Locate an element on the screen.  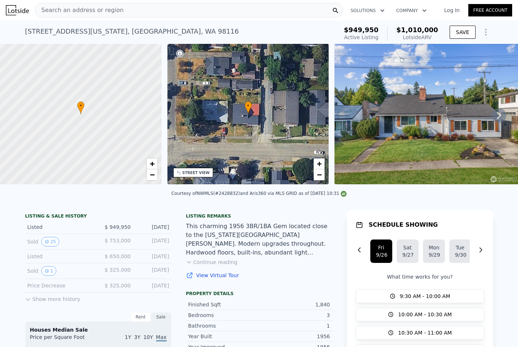
span: $ 949,950 is located at coordinates (117, 227).